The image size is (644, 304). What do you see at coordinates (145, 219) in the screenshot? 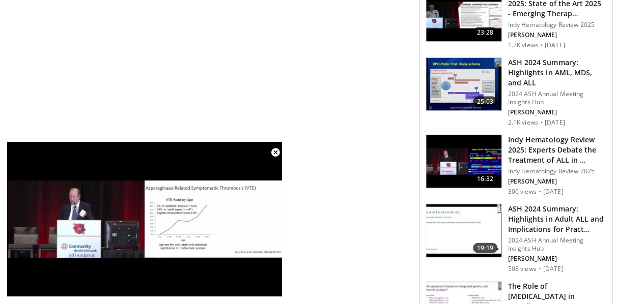
I see `video-js: Video Player` at bounding box center [145, 219].